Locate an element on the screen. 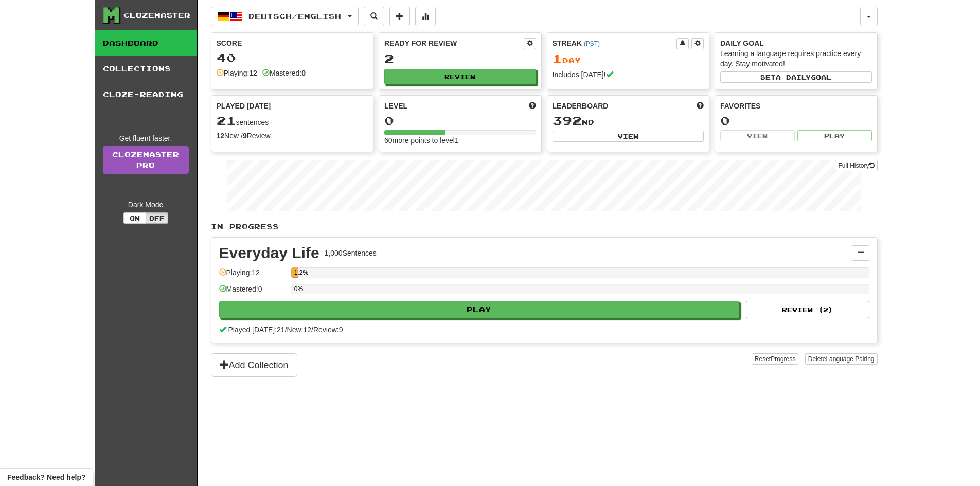  div: sentences is located at coordinates (292, 121).